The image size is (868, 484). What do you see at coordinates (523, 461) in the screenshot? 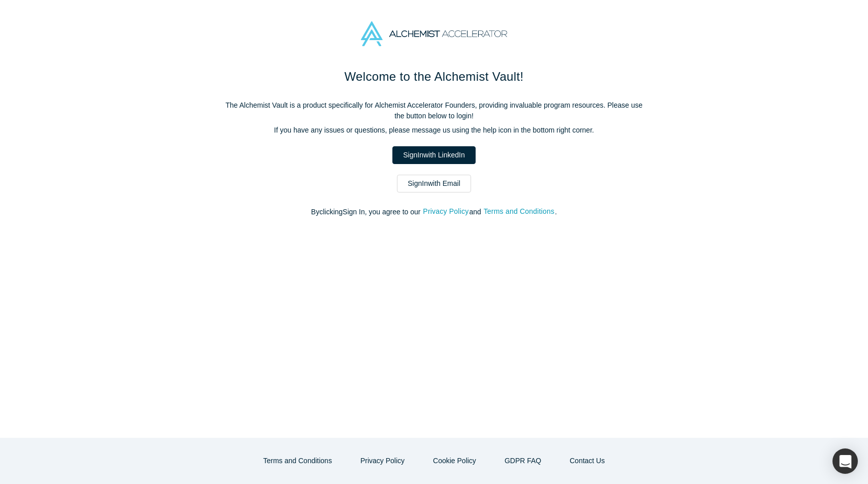
I see `a: GDPR FAQ` at bounding box center [523, 461].